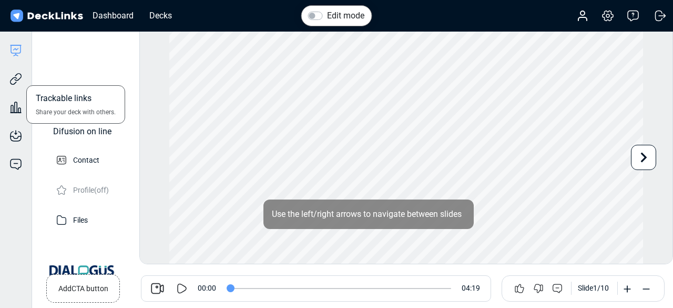 This screenshot has height=308, width=673. Describe the element at coordinates (86, 159) in the screenshot. I see `p: Contact` at that location.